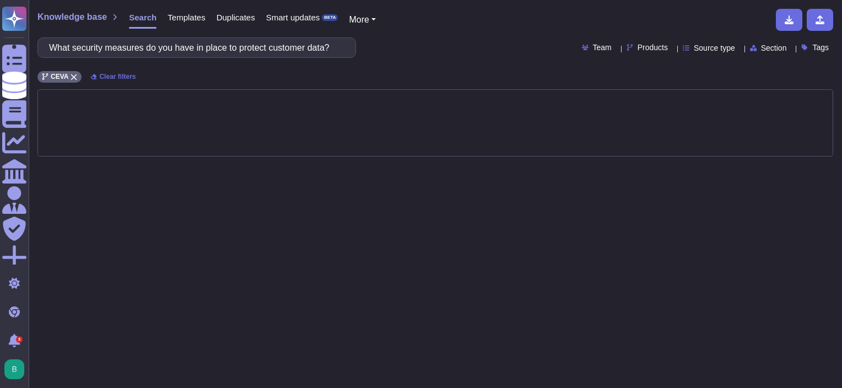 This screenshot has height=388, width=842. Describe the element at coordinates (59, 77) in the screenshot. I see `span: CEVA` at that location.